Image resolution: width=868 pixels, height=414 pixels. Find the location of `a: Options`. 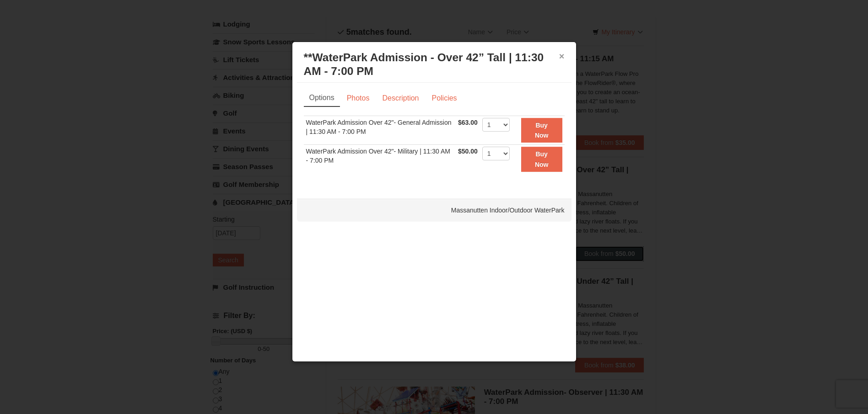

a: Options is located at coordinates (321, 98).